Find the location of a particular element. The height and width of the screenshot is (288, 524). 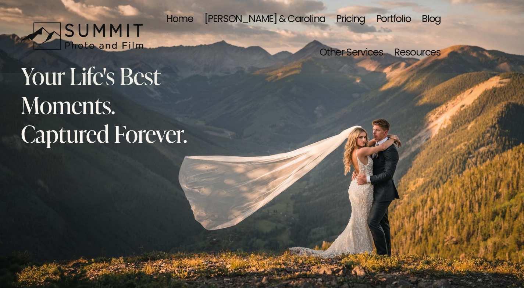

a: Portfolio is located at coordinates (394, 20).